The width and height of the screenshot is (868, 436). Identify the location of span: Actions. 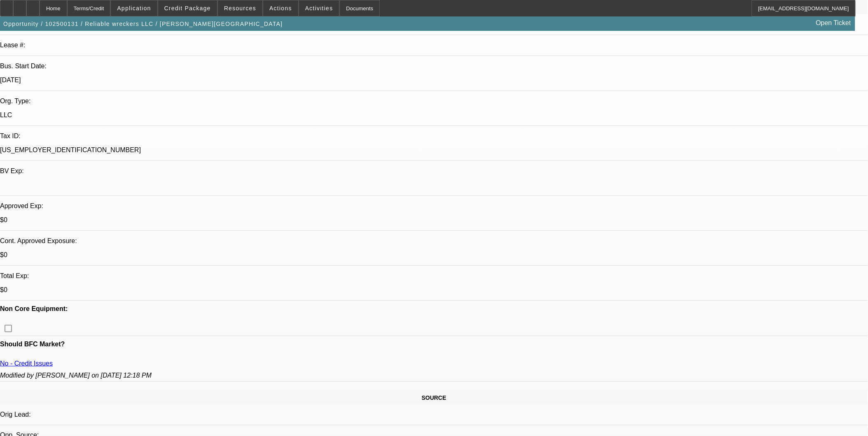
(280, 9).